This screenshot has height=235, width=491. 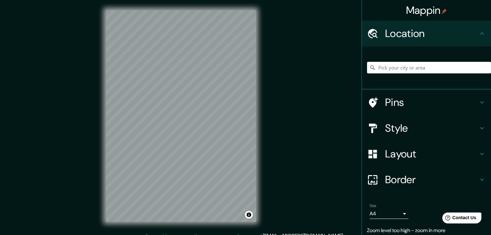 I want to click on h4: Mappin, so click(x=426, y=10).